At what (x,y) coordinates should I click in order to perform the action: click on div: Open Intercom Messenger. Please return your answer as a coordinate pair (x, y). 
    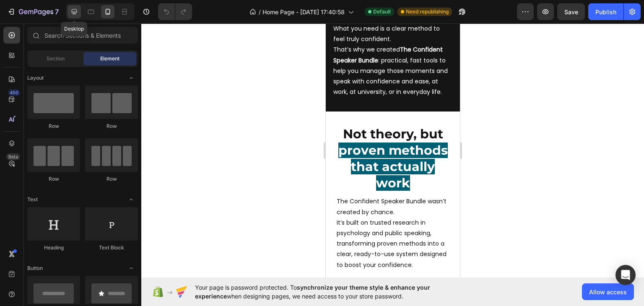
    Looking at the image, I should click on (626, 275).